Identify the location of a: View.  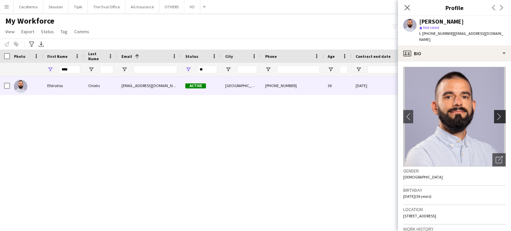
(10, 32).